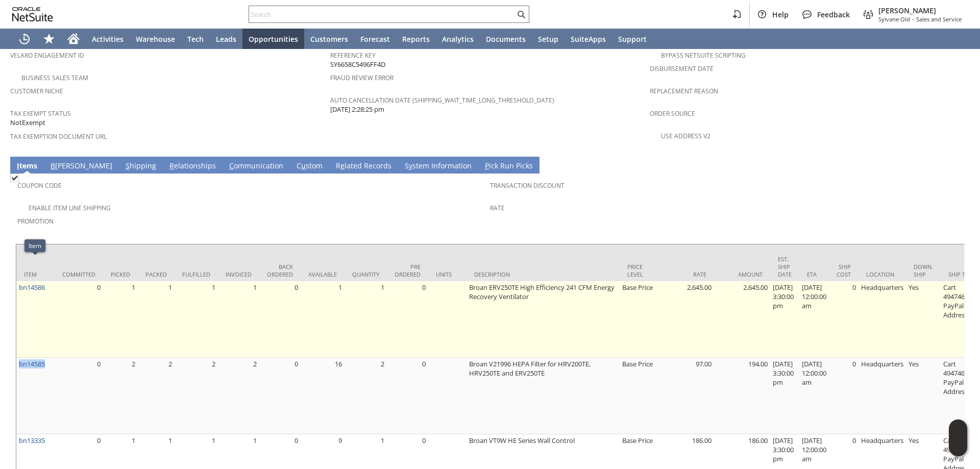  Describe the element at coordinates (256, 166) in the screenshot. I see `a: Communication` at that location.